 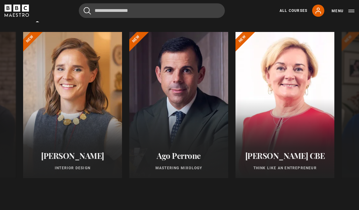 I want to click on button: Submit the search query, so click(x=87, y=11).